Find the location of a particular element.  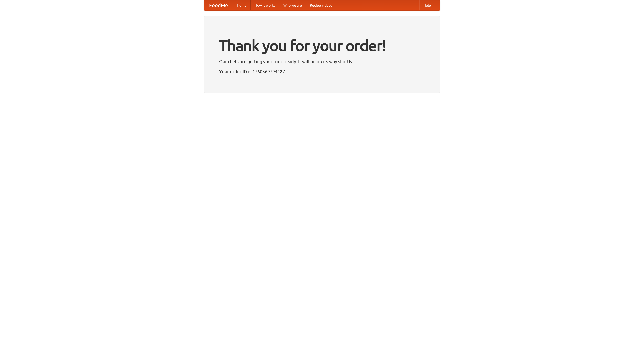

a: Who we are is located at coordinates (293, 6).